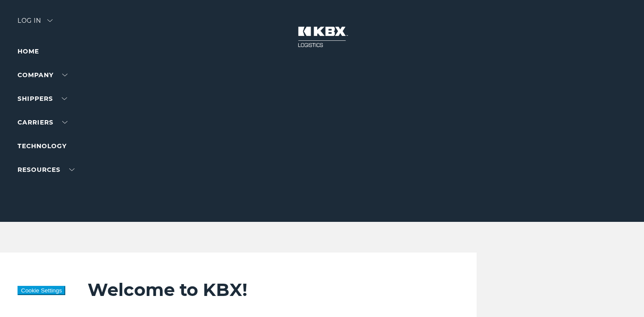 The image size is (644, 317). I want to click on a: Carriers, so click(42, 122).